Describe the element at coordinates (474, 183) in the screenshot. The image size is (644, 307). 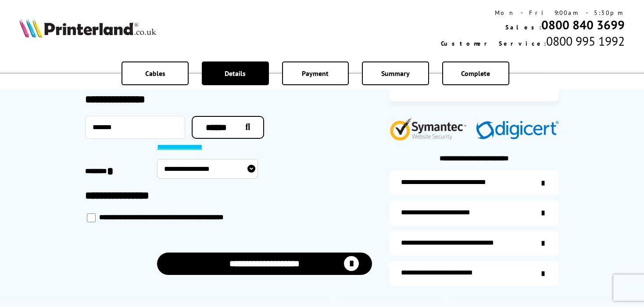
I see `a: additional-ink` at that location.